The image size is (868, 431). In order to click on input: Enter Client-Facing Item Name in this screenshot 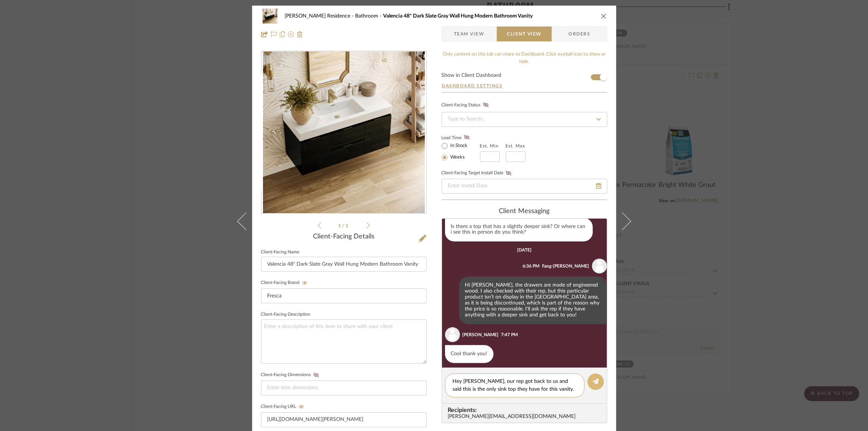, I will do `click(344, 264)`.